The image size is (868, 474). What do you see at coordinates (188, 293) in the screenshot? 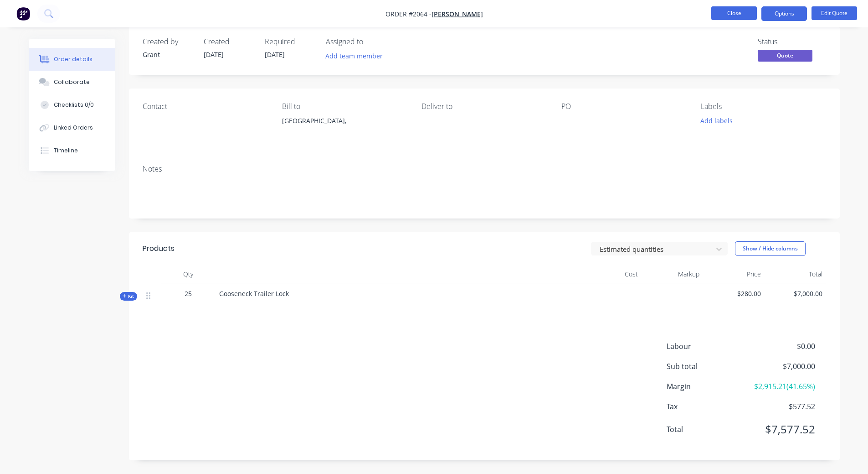
I see `span: 25` at bounding box center [188, 293].